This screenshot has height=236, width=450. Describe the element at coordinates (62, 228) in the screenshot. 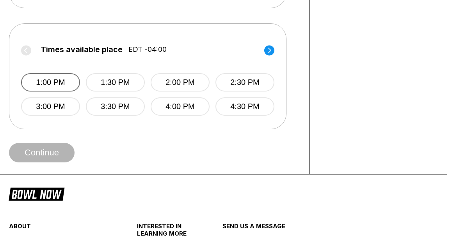

I see `div: about` at that location.